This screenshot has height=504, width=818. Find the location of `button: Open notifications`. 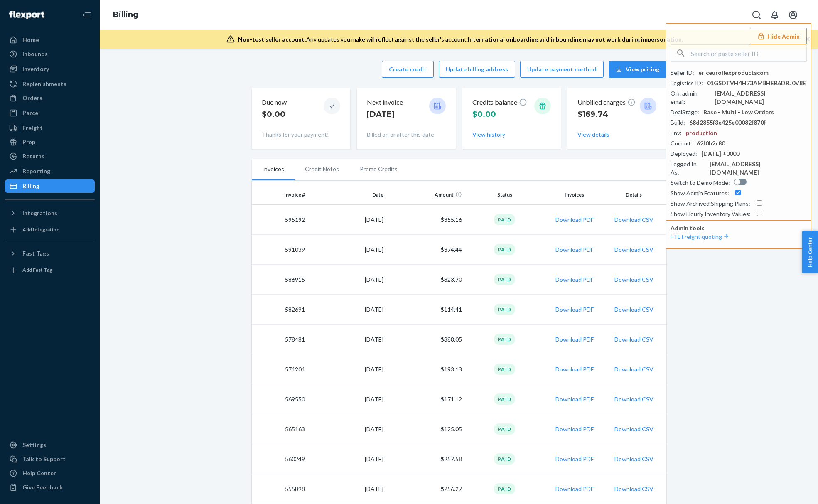

button: Open notifications is located at coordinates (775, 15).